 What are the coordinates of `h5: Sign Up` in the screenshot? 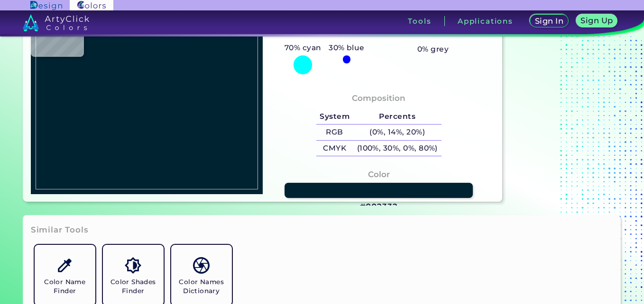 It's located at (597, 21).